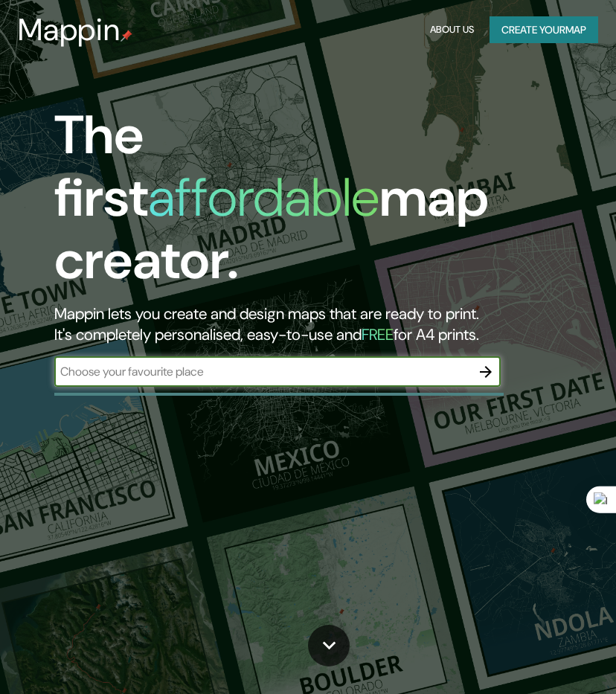  What do you see at coordinates (126, 36) in the screenshot?
I see `img: mappin-pin` at bounding box center [126, 36].